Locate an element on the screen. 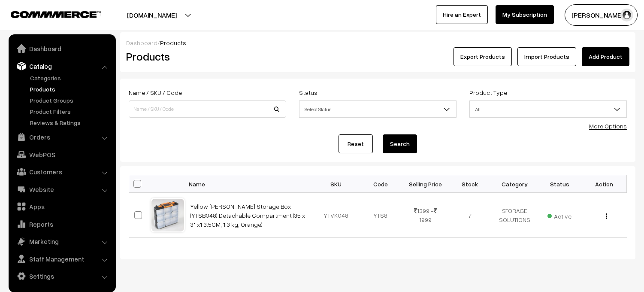 The width and height of the screenshot is (644, 292). a: WebPOS is located at coordinates (62, 155).